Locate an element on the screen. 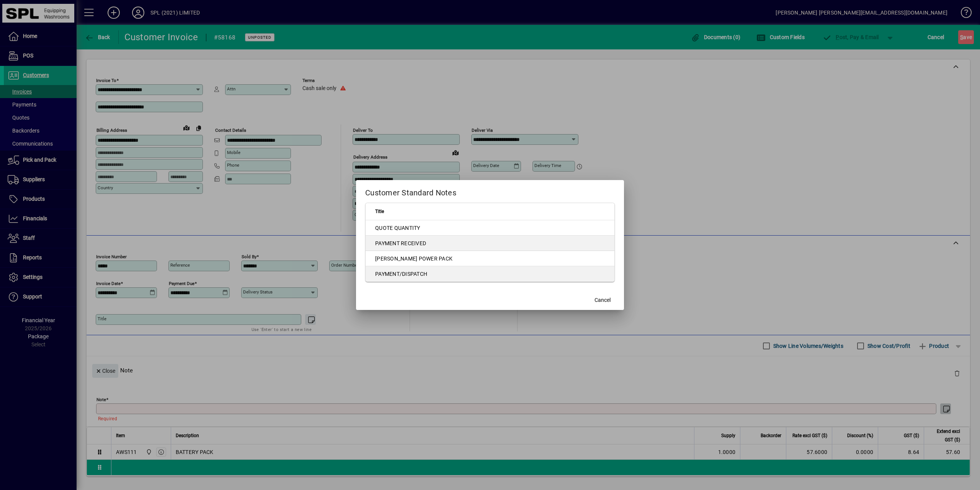  td: PAYMENT/DISPATCH is located at coordinates (490, 273).